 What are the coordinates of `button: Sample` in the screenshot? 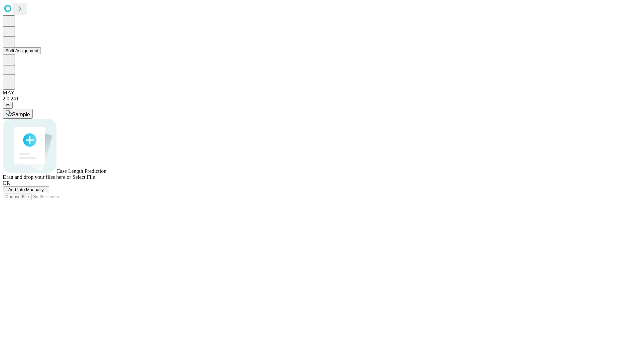 It's located at (18, 114).